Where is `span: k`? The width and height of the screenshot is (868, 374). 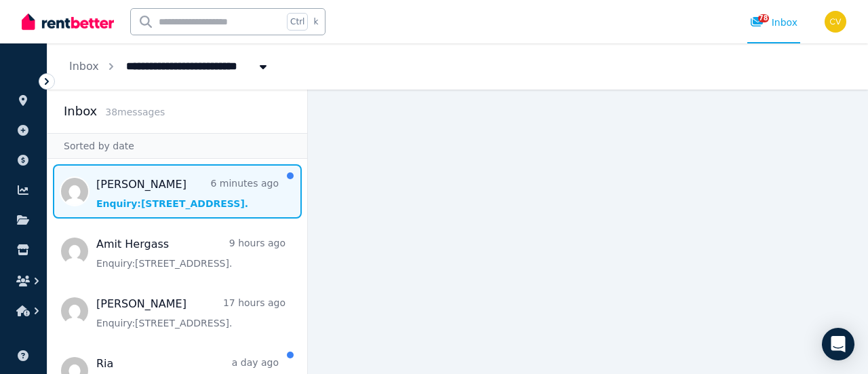
span: k is located at coordinates (316, 21).